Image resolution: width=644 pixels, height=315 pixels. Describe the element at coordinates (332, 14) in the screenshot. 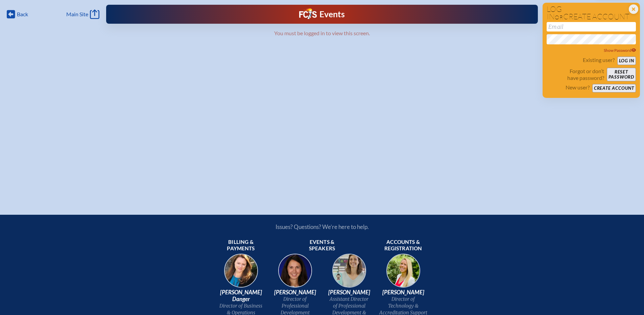

I see `h1: Events` at that location.